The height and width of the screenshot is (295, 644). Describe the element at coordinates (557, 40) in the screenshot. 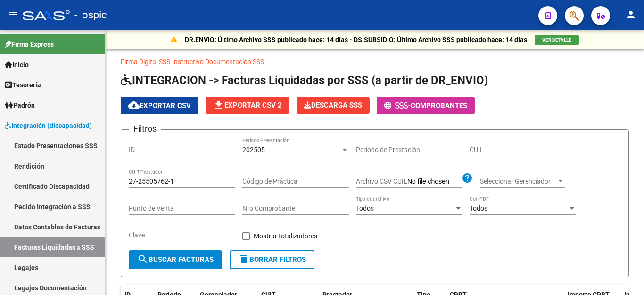

I see `button: VER DETALLE` at that location.